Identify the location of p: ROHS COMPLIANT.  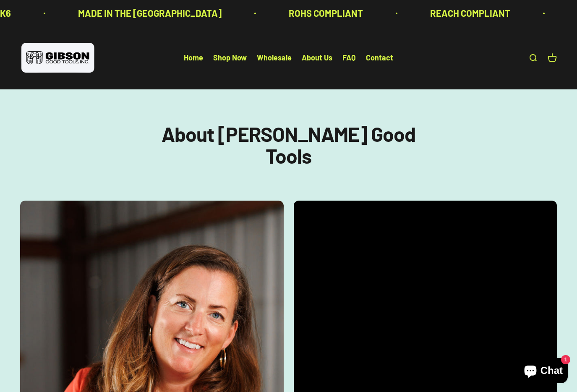
(203, 13).